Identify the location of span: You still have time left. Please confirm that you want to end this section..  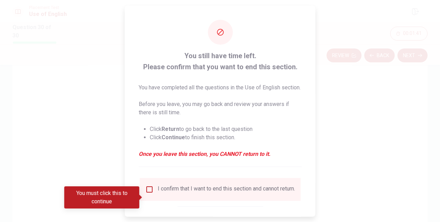
(220, 61).